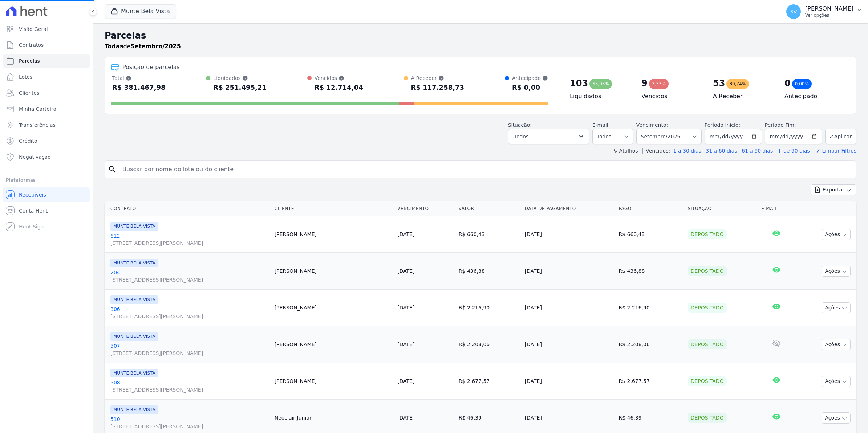 The image size is (868, 433). Describe the element at coordinates (601, 125) in the screenshot. I see `label: E-mail:` at that location.